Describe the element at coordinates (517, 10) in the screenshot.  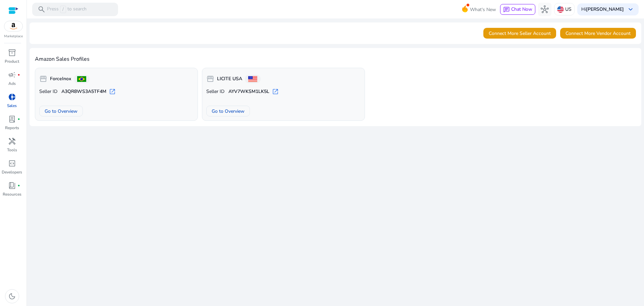
I see `button: chatChat Now` at that location.